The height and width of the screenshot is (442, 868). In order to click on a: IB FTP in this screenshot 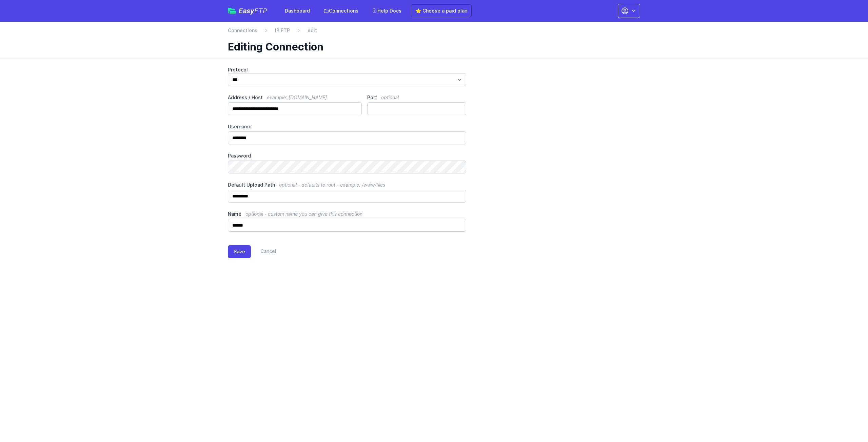, I will do `click(283, 30)`.